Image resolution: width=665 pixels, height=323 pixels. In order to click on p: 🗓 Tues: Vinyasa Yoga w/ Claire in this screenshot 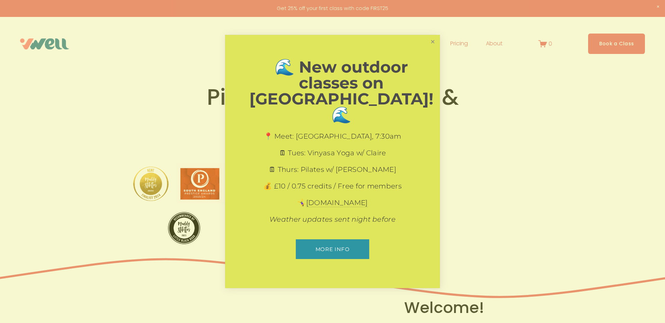, I will do `click(332, 153)`.